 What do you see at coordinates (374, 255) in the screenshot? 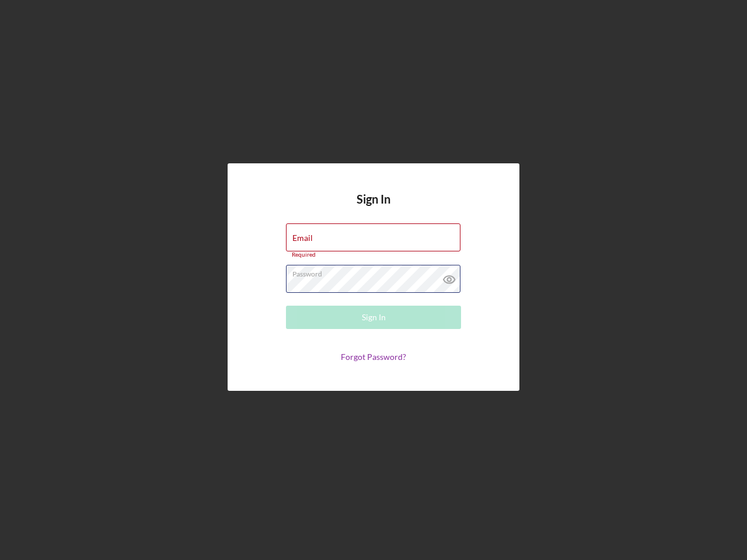
I see `div: Required` at bounding box center [374, 255].